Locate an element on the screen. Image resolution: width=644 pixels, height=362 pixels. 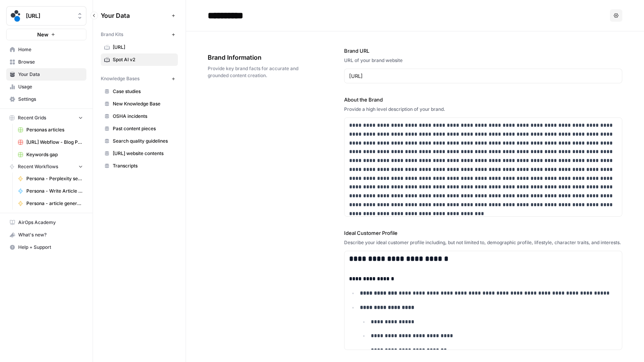
span: Keywords gap is located at coordinates (55, 155).